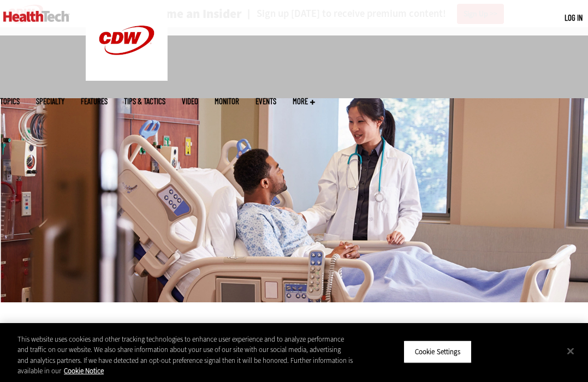 This screenshot has width=588, height=382. Describe the element at coordinates (83, 371) in the screenshot. I see `a: More information about your privacy` at that location.